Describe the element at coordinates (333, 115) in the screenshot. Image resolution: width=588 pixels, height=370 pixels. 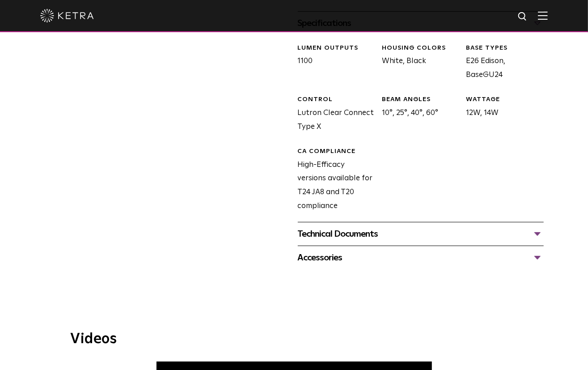
I see `div: Lutron Clear Connect Type X` at that location.